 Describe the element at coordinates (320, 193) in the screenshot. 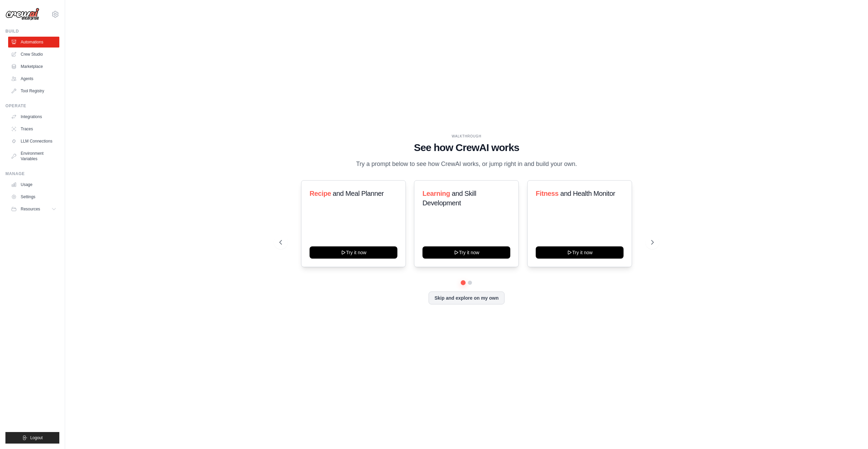

I see `span: Recipe` at that location.